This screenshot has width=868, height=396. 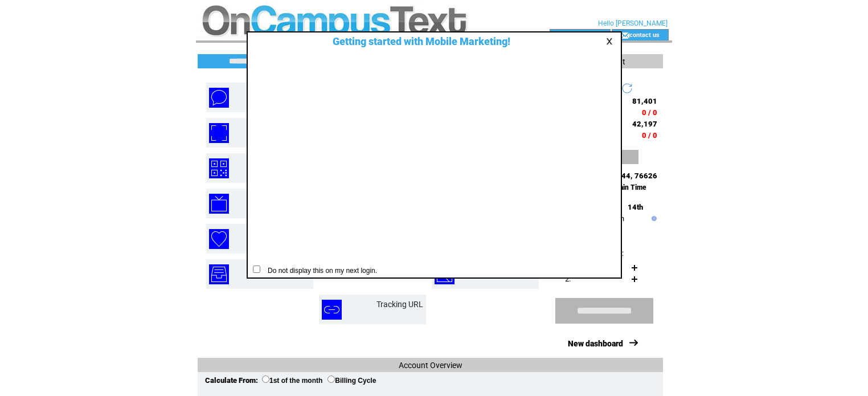 I want to click on a: New dashboard, so click(x=595, y=343).